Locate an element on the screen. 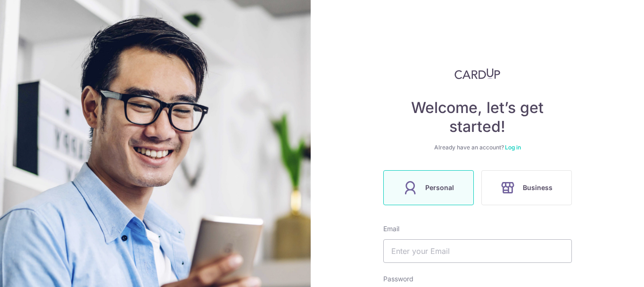 The image size is (644, 287). h4: Welcome, let’s get started! is located at coordinates (477, 117).